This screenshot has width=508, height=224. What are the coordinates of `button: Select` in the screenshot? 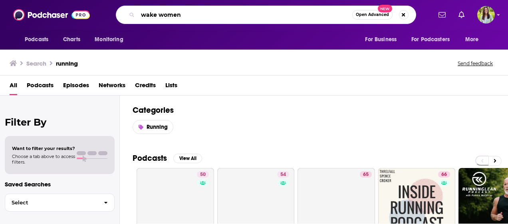 It's located at (60, 202).